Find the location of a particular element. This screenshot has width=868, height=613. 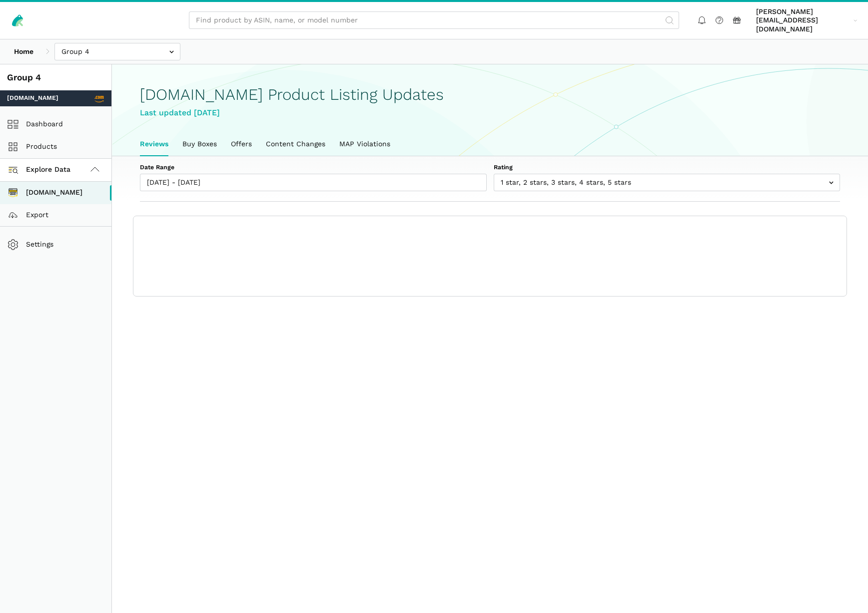

a: Buy Boxes is located at coordinates (199, 145).